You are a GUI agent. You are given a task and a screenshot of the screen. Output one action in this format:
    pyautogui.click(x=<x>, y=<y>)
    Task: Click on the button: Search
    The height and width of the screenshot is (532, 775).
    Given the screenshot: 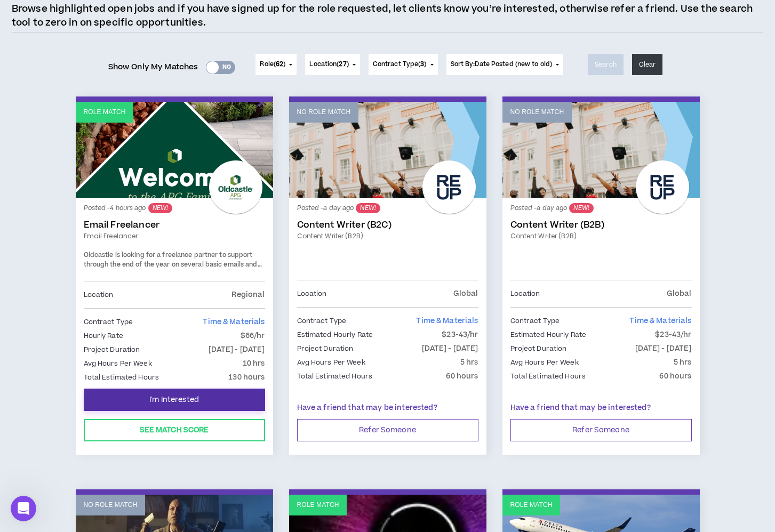 What is the action you would take?
    pyautogui.click(x=606, y=65)
    